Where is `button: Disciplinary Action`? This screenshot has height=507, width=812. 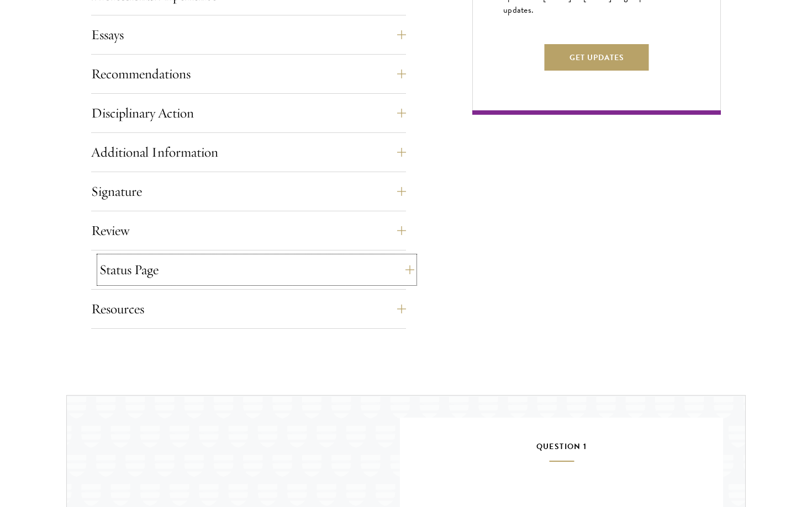 button: Disciplinary Action is located at coordinates (249, 113).